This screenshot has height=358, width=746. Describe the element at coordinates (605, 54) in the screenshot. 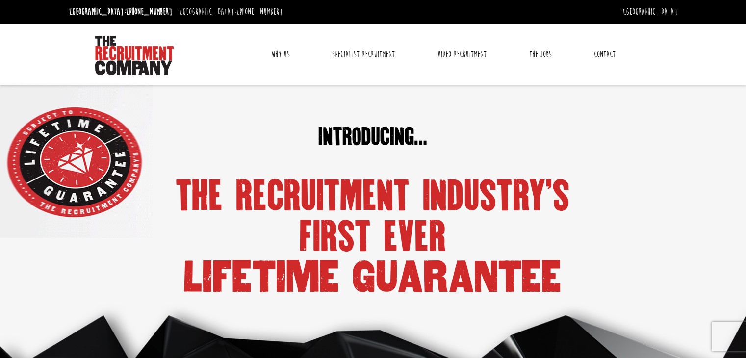

I see `a: Contact` at that location.